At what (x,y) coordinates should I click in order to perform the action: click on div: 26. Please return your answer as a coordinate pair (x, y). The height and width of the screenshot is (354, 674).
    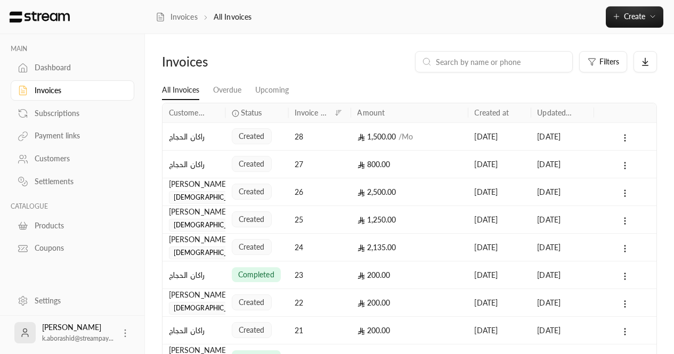
    Looking at the image, I should click on (320, 192).